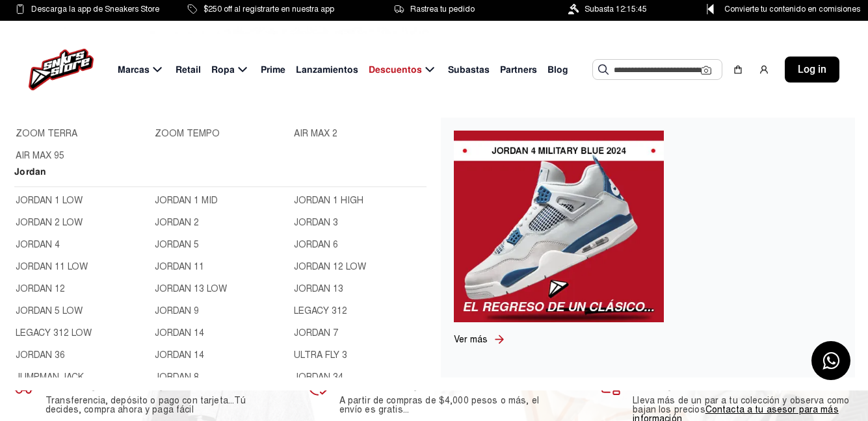 The height and width of the screenshot is (421, 868). What do you see at coordinates (157, 405) in the screenshot?
I see `h2: Transferencia, depósito o pago con tarjeta...Tú decides, compra ahora y paga fácil` at bounding box center [157, 405].